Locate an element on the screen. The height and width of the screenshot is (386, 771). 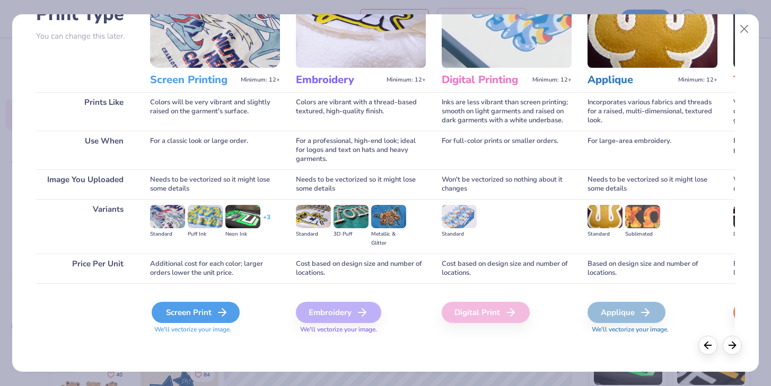
div: Incorporates various fabrics and threads for a raised, multi-dimensional, textured look. is located at coordinates (652, 111).